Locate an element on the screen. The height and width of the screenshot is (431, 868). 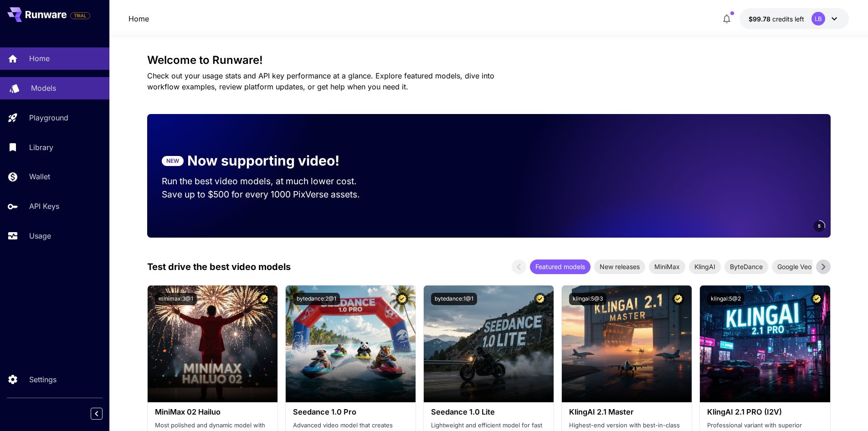
button: Collapse sidebar is located at coordinates (97, 413).